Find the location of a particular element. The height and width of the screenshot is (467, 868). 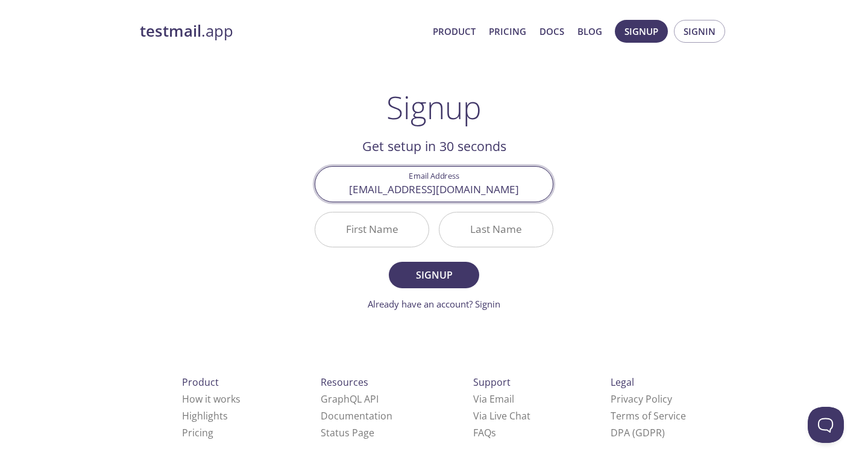

span: Support is located at coordinates (492, 382).